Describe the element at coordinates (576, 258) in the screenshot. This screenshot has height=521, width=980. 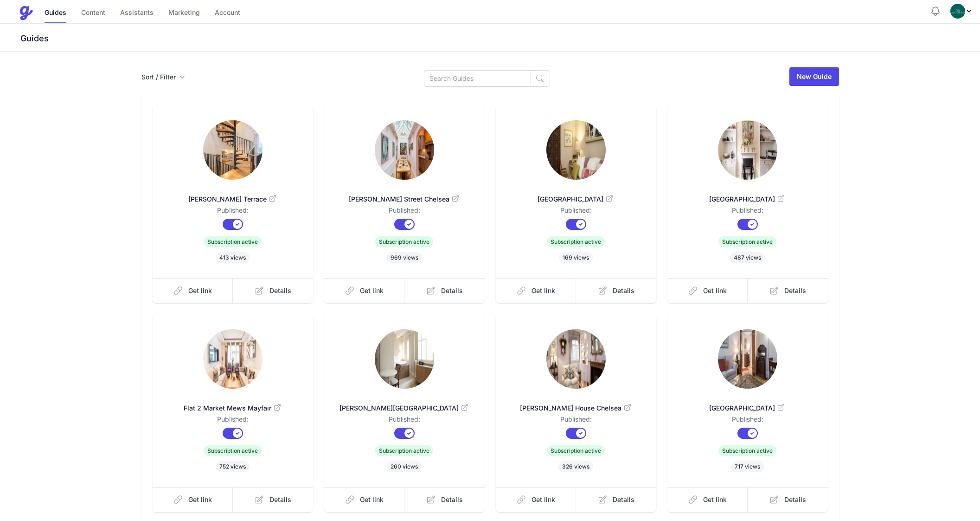
I see `span: 169 views` at that location.